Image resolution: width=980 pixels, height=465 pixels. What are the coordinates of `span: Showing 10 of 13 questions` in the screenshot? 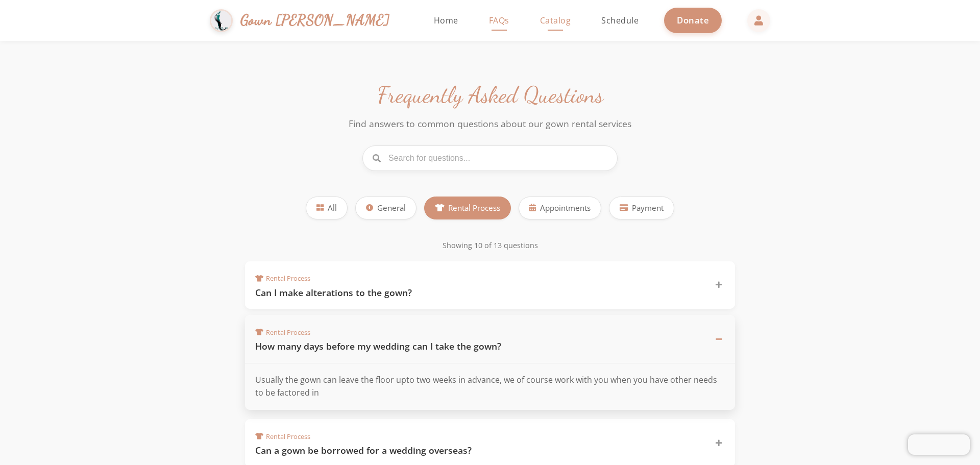 It's located at (490, 245).